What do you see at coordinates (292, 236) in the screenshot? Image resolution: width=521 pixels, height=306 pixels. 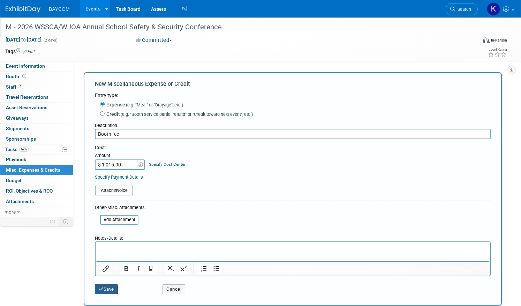 I see `div: Notes/Details:` at bounding box center [292, 236].